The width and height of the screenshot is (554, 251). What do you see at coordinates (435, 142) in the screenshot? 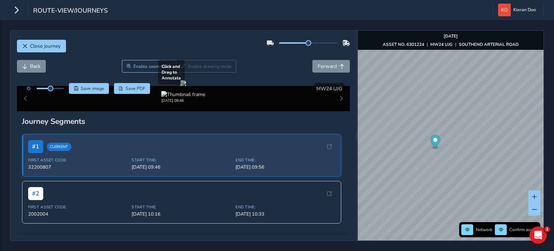
I see `div: Map marker` at bounding box center [435, 142].